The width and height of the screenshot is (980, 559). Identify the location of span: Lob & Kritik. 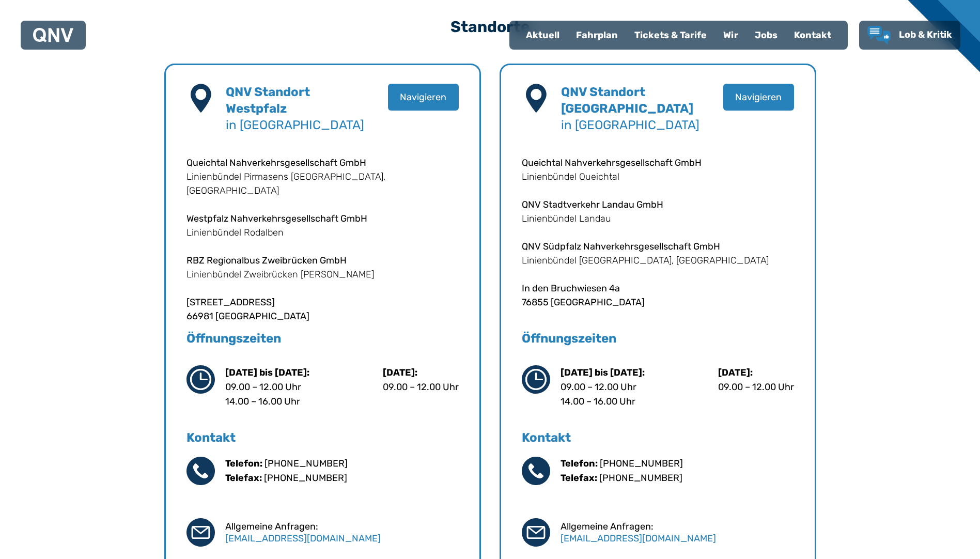
(925, 34).